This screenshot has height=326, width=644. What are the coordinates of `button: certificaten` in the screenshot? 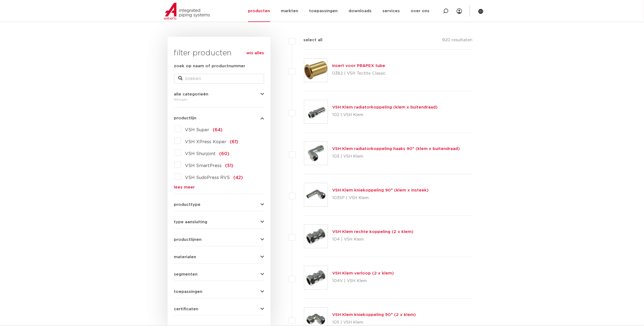 It's located at (219, 309).